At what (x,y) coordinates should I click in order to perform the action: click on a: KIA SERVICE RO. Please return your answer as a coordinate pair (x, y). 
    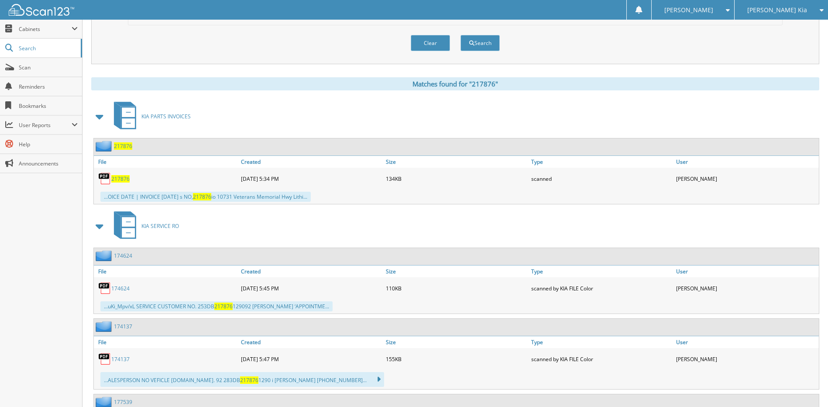
    Looking at the image, I should click on (144, 226).